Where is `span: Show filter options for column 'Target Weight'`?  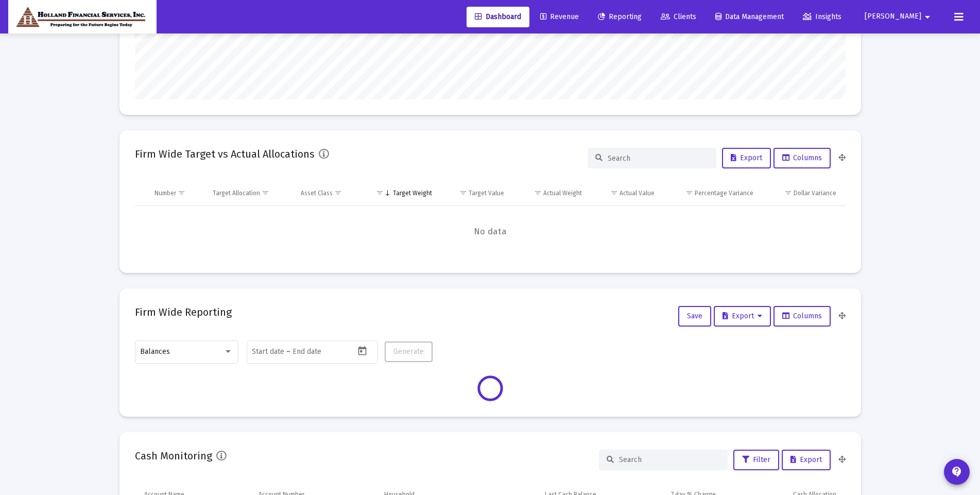 span: Show filter options for column 'Target Weight' is located at coordinates (380, 193).